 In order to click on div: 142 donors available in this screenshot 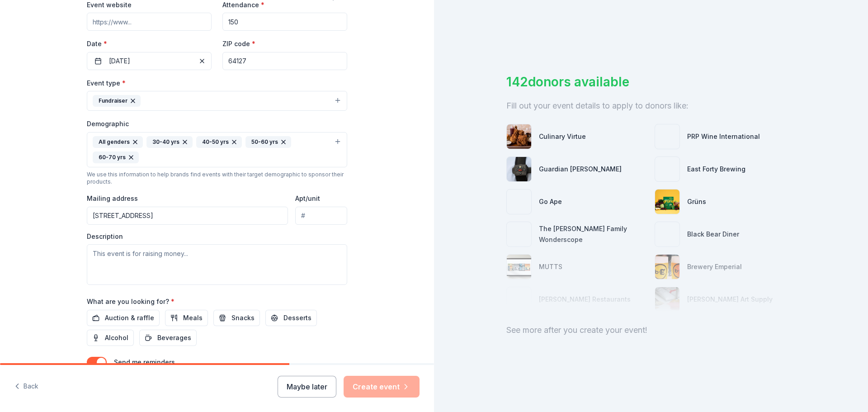, I will do `click(651, 82)`.